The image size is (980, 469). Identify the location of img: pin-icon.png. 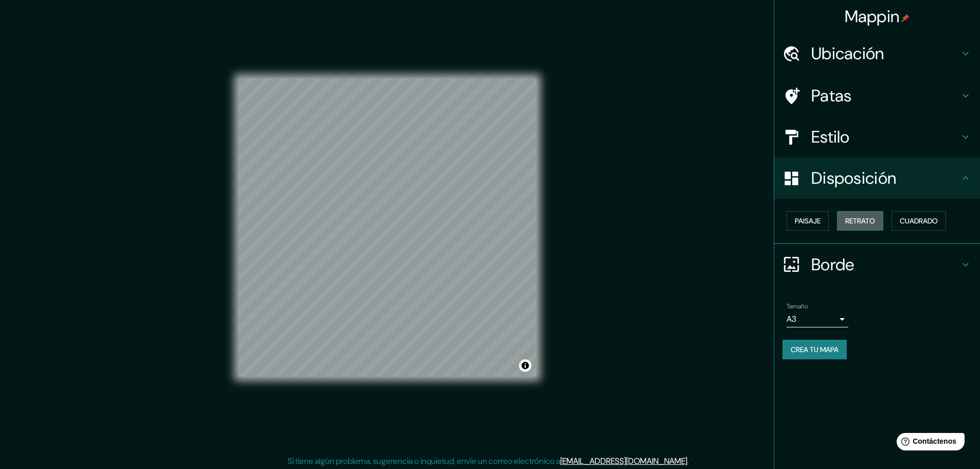
(905, 18).